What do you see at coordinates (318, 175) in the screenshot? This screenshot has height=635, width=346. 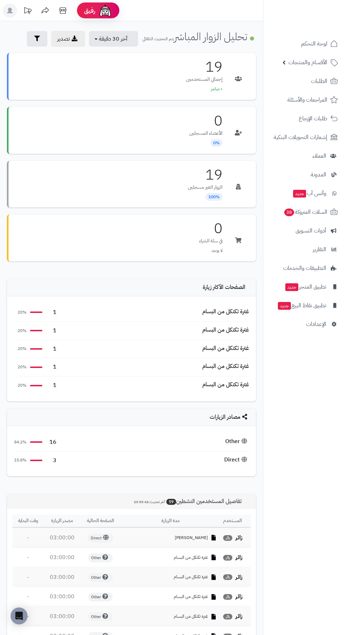 I see `span: المدونة` at bounding box center [318, 175].